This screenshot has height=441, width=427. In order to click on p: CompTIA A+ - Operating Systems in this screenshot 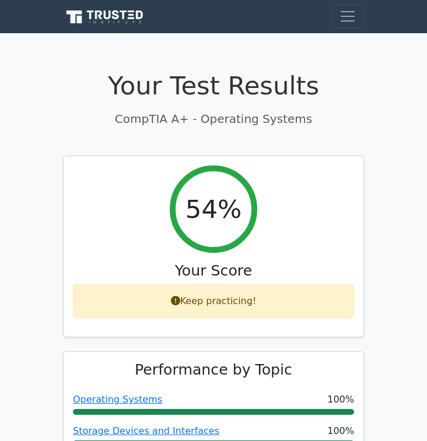, I will do `click(213, 119)`.